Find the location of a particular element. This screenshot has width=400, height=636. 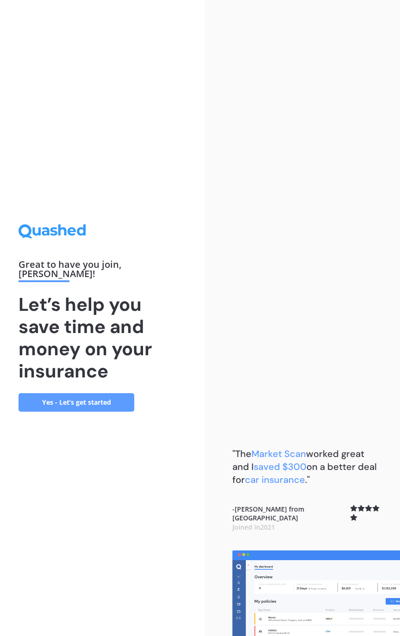

span: Joined in 2021 is located at coordinates (253, 527).